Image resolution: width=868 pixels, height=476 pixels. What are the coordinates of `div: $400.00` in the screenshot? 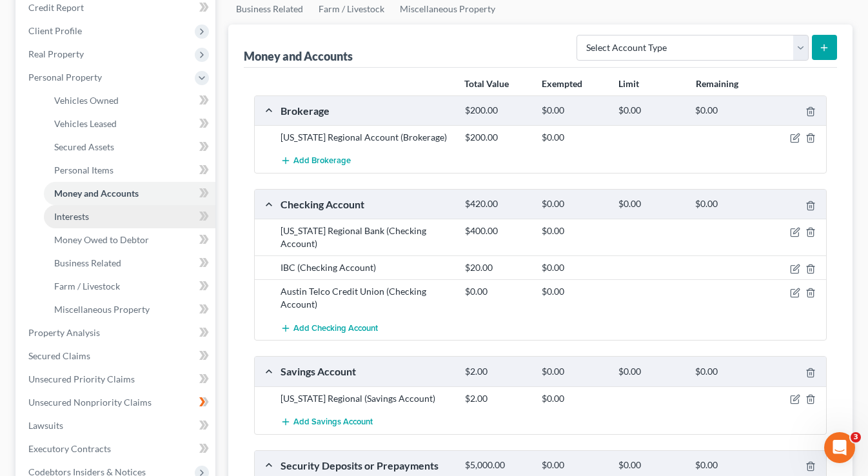 It's located at (497, 231).